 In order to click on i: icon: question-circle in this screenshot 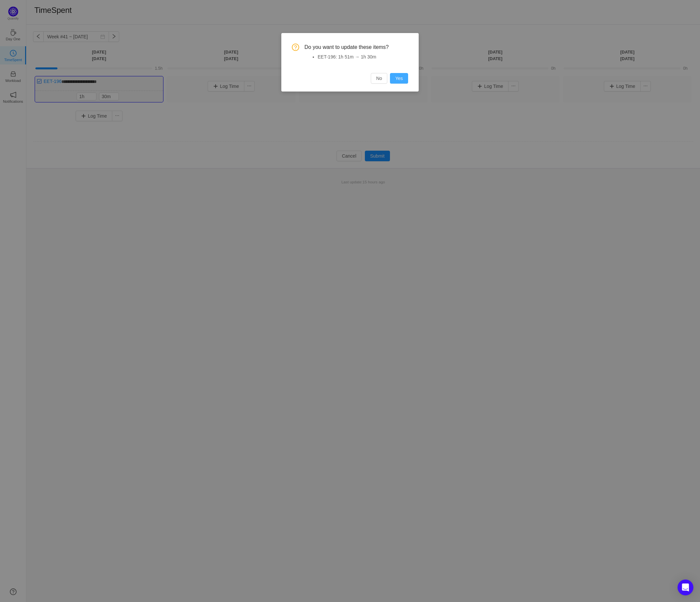, I will do `click(295, 48)`.